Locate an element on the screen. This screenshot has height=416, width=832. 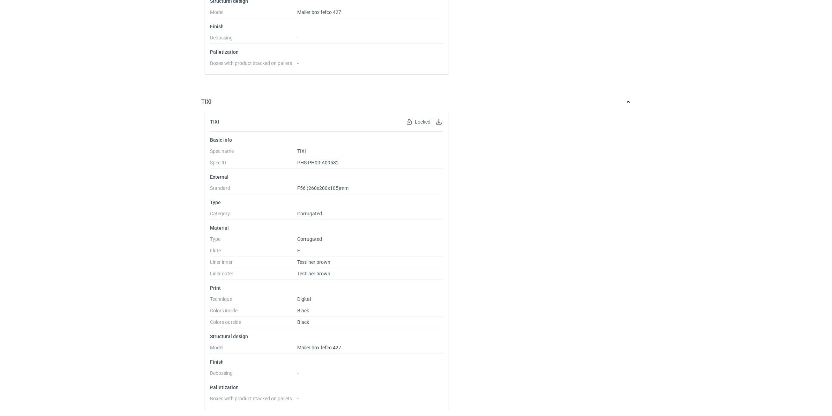
p: External is located at coordinates (326, 177).